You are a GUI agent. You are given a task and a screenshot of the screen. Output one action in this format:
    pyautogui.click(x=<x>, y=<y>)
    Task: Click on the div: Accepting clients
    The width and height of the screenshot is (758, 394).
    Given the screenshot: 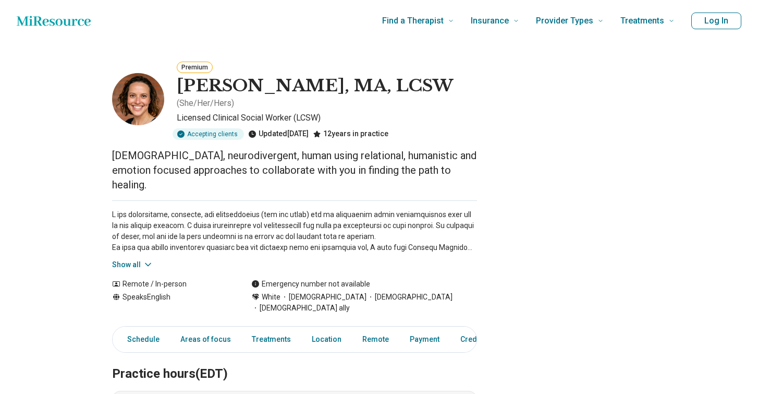 What is the action you would take?
    pyautogui.click(x=208, y=134)
    